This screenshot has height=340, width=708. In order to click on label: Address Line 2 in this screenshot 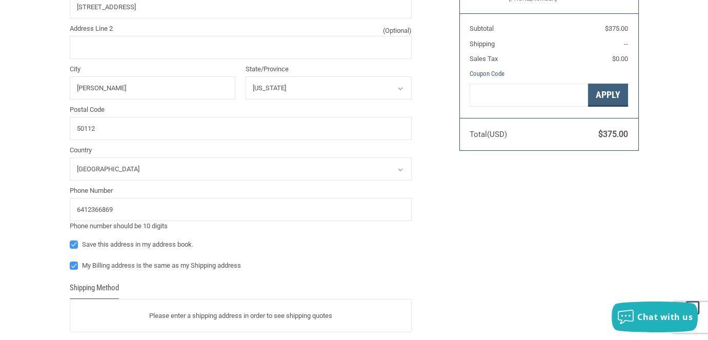, I will do `click(241, 29)`.